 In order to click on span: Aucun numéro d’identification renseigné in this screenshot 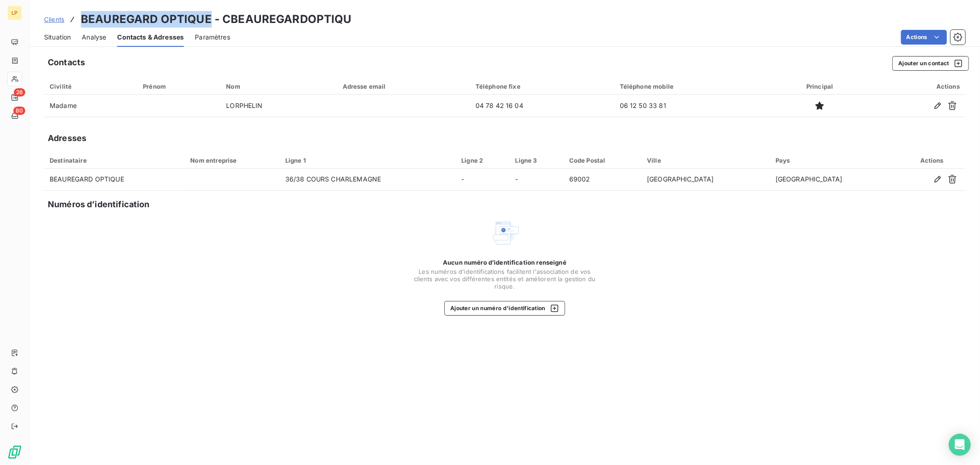, I will do `click(505, 263)`.